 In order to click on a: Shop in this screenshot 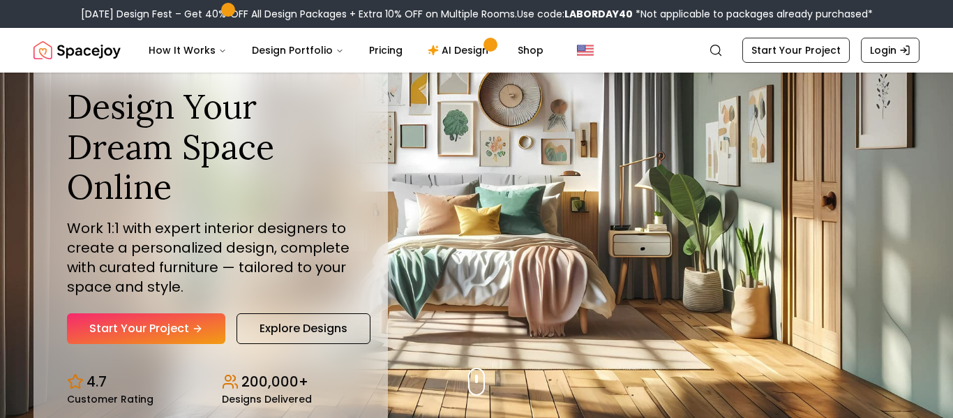, I will do `click(530, 50)`.